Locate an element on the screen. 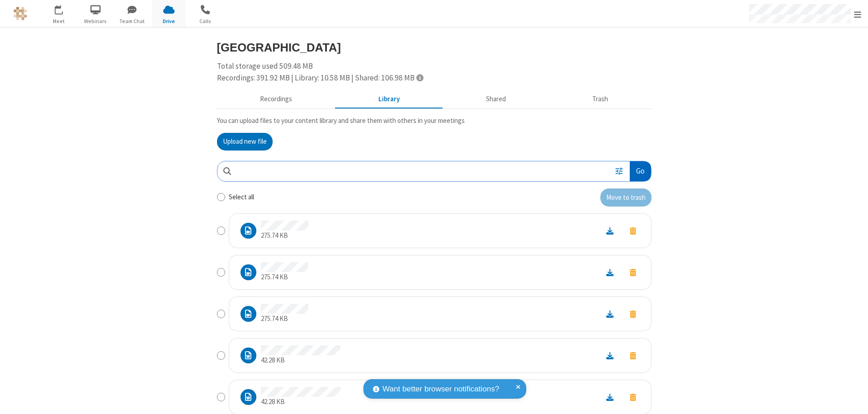 This screenshot has width=868, height=414. button: Go is located at coordinates (641, 171).